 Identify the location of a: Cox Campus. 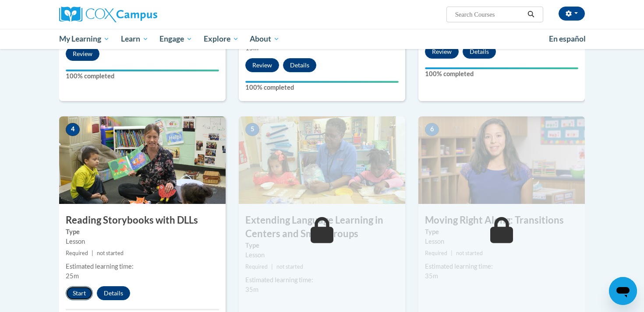
(142, 14).